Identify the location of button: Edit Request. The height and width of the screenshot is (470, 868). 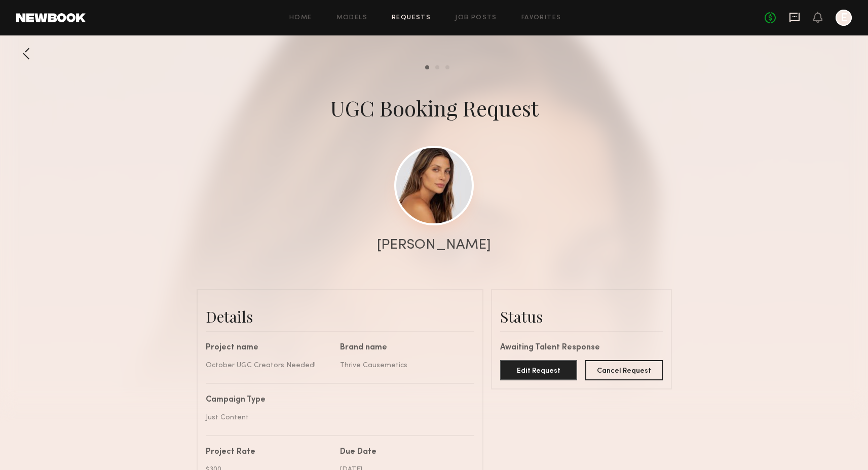
(538, 370).